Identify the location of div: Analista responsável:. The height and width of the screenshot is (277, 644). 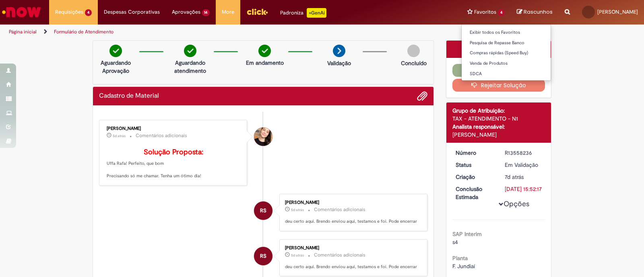
(499, 127).